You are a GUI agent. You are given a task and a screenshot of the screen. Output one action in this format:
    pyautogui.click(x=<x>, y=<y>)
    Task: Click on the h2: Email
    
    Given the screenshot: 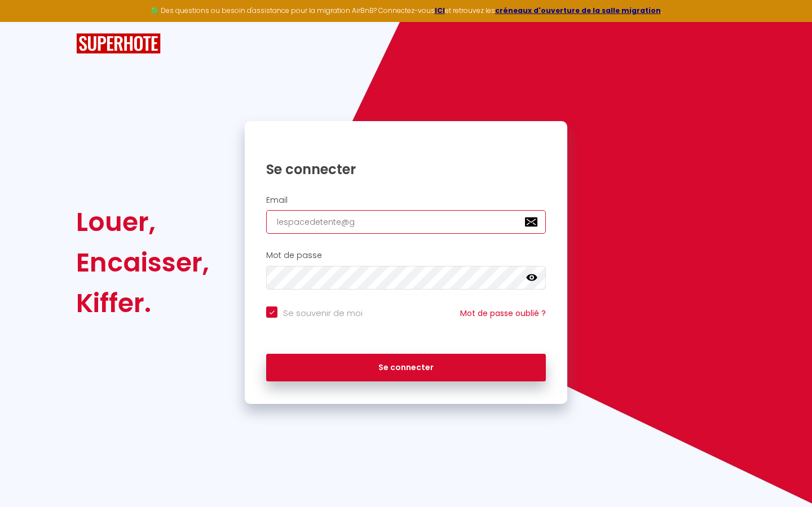 What is the action you would take?
    pyautogui.click(x=406, y=200)
    